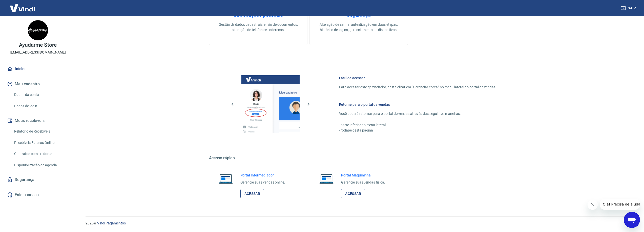 Image resolution: width=644 pixels, height=232 pixels. What do you see at coordinates (263, 182) in the screenshot?
I see `p: Gerencie suas vendas online.` at bounding box center [263, 182].